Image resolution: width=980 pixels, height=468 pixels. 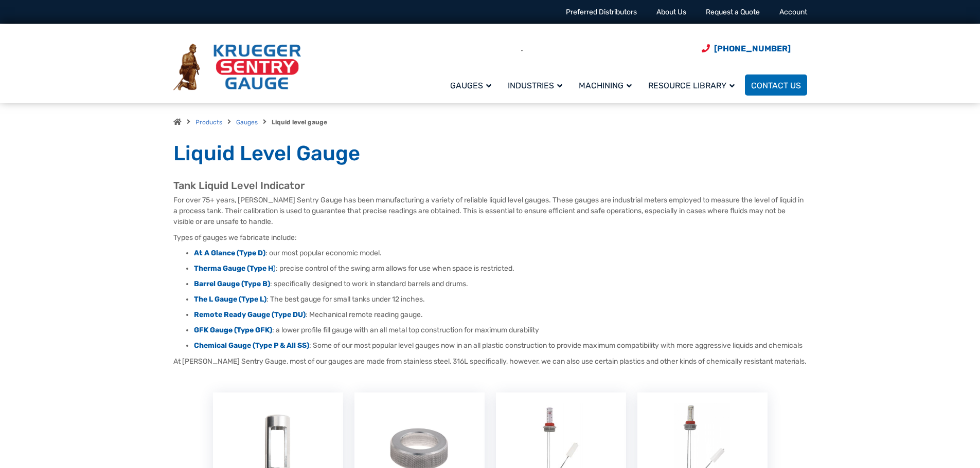 I want to click on strong: Remote Ready Gauge (Type DU), so click(x=249, y=315).